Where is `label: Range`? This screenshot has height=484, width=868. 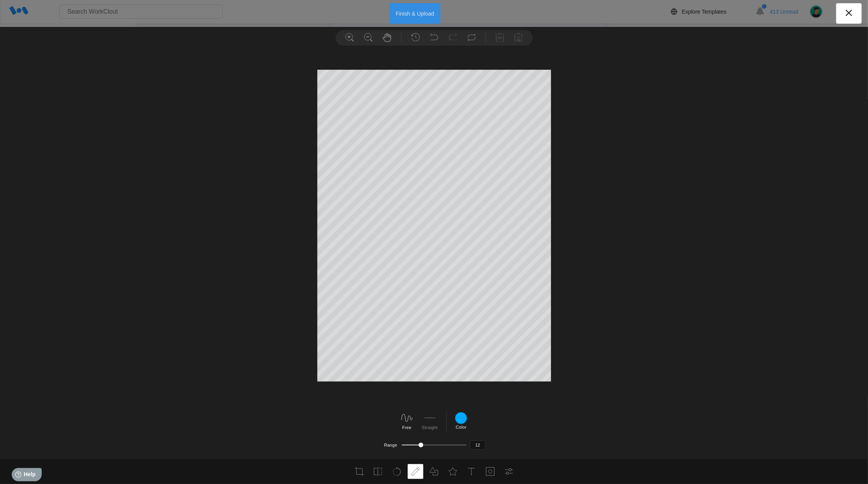 label: Range is located at coordinates (391, 445).